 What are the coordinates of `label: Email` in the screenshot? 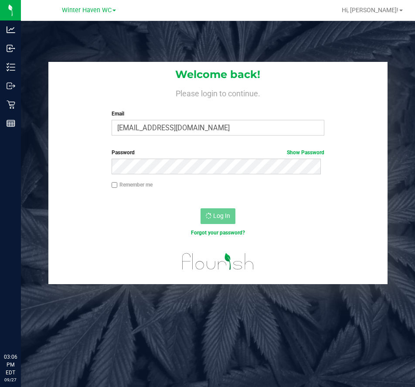 It's located at (218, 114).